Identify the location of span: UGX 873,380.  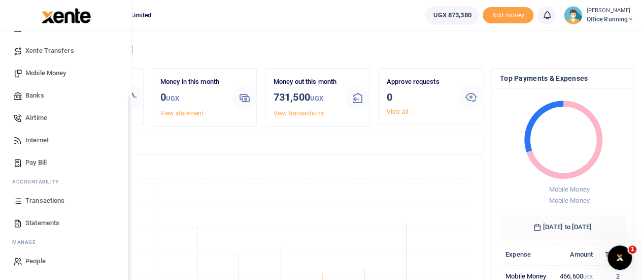
(452, 15).